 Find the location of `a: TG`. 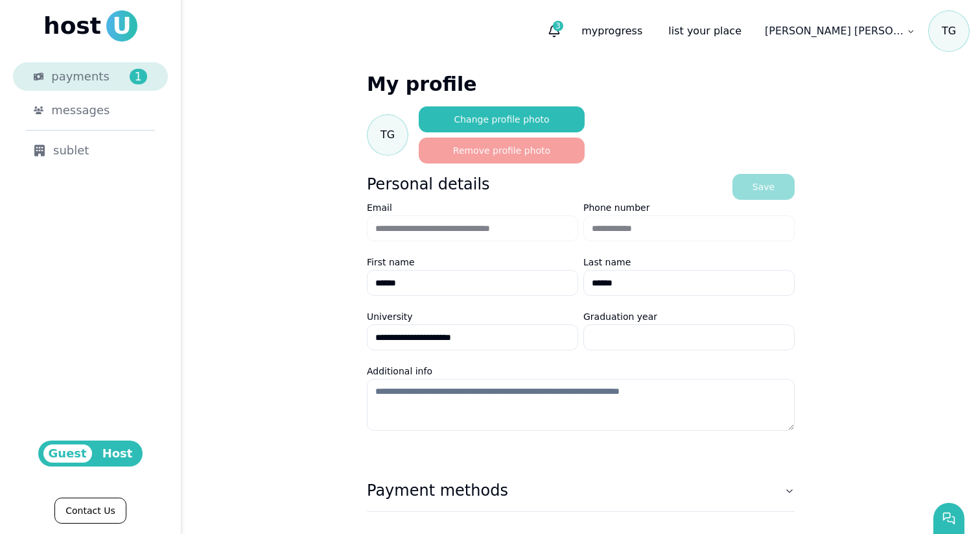

a: TG is located at coordinates (949, 31).